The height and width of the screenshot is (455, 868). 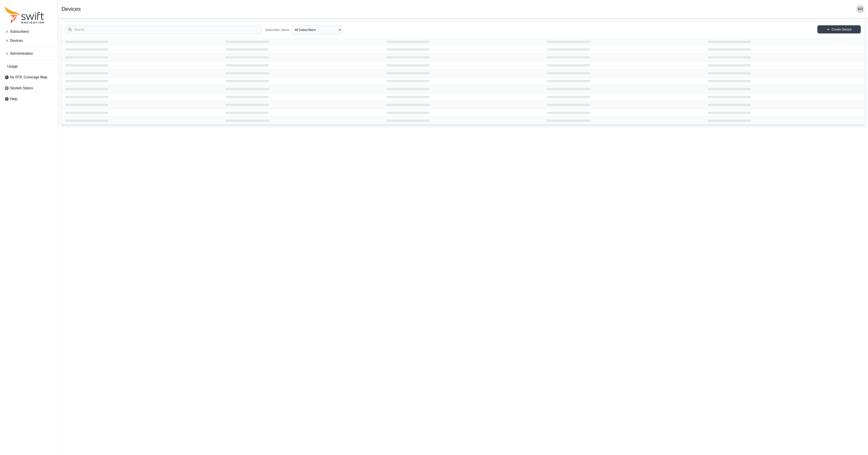 I want to click on a: Skylark Status, so click(x=29, y=88).